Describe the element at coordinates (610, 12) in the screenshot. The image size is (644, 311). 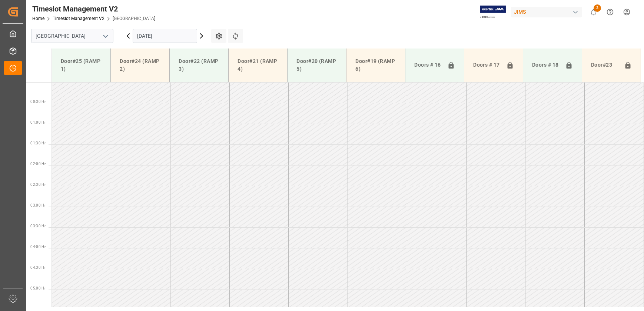
I see `button: Help Center` at that location.